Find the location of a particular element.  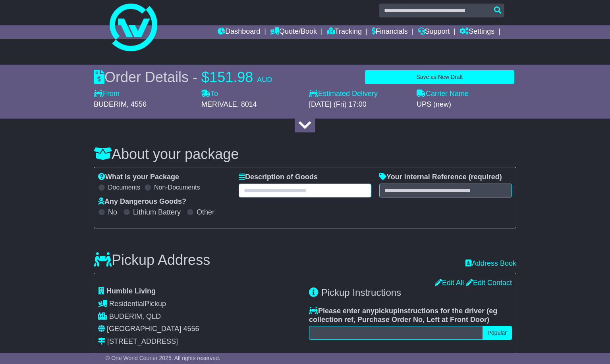

a: Dashboard is located at coordinates (239, 32).